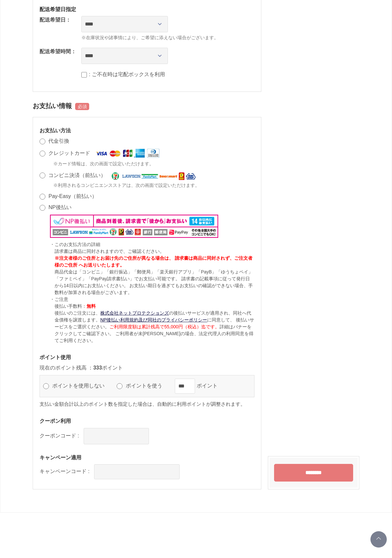 The image size is (392, 558). I want to click on div: ・このお支払方法の詳細 ・ご注意, so click(152, 292).